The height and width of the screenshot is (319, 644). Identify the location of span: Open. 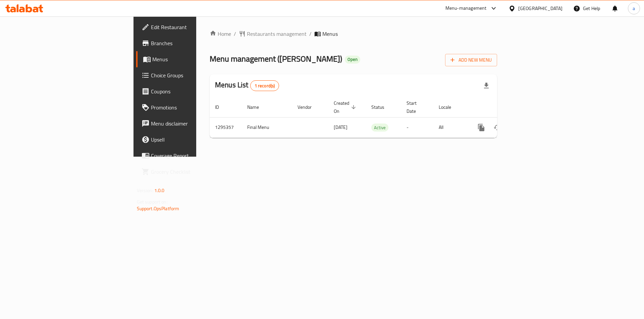
(352, 59).